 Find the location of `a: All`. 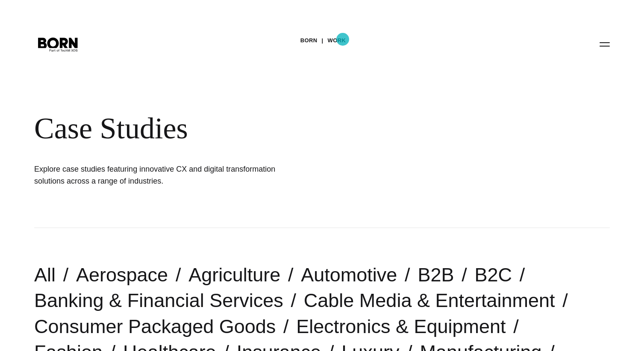

a: All is located at coordinates (45, 275).